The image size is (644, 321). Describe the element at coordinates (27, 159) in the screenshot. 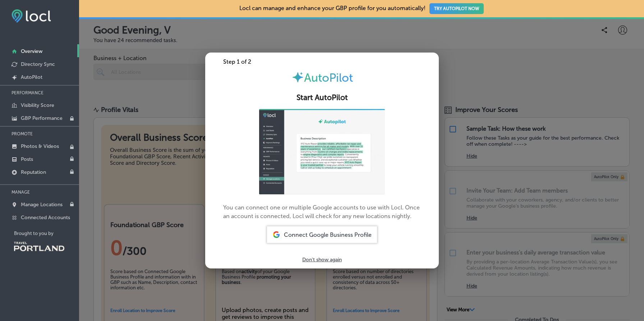

I see `p: Posts` at that location.